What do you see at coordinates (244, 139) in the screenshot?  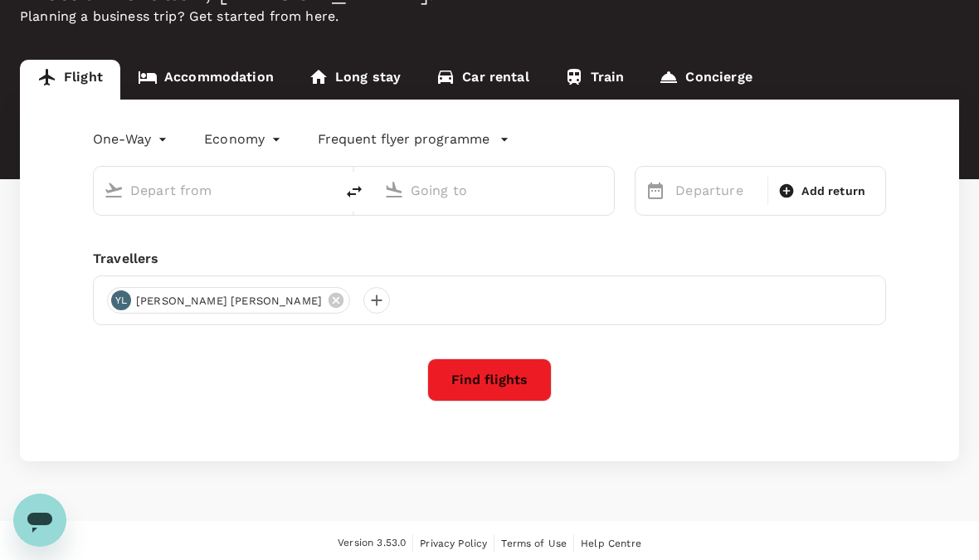 I see `div: Economy` at bounding box center [244, 139].